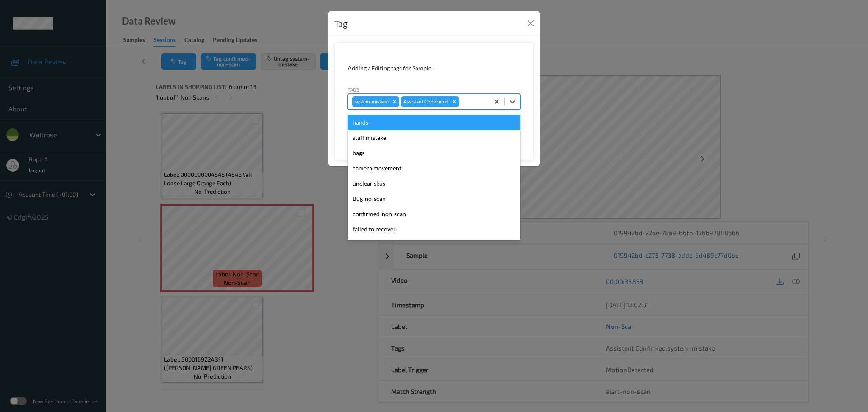  Describe the element at coordinates (531, 23) in the screenshot. I see `button: Close` at that location.